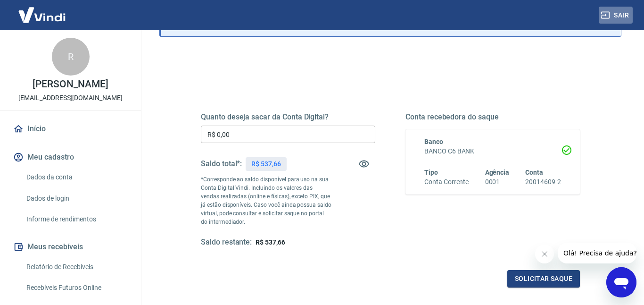  What do you see at coordinates (226, 242) in the screenshot?
I see `h5: Saldo restante:` at bounding box center [226, 242].